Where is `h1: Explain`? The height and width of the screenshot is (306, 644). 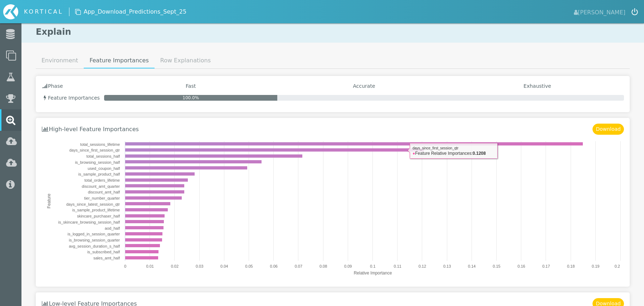 h1: Explain is located at coordinates (332, 32).